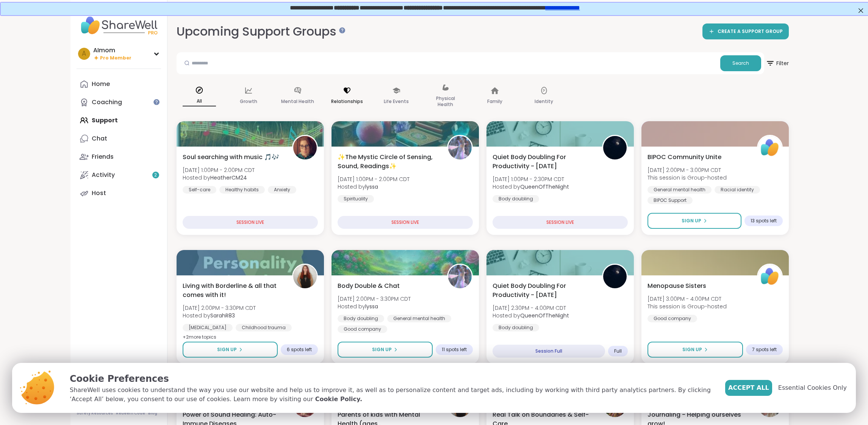 The height and width of the screenshot is (425, 868). I want to click on span: Search, so click(741, 63).